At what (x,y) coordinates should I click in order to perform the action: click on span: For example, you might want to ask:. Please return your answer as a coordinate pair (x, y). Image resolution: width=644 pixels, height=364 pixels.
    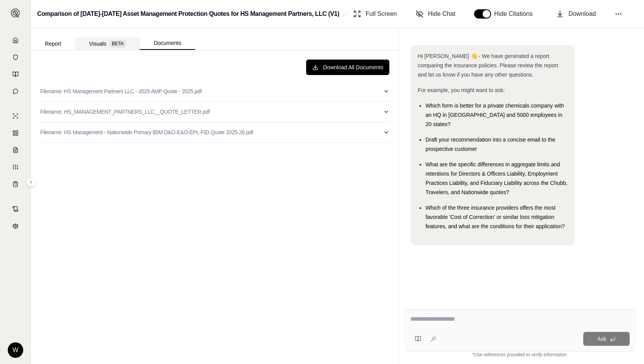
    Looking at the image, I should click on (461, 90).